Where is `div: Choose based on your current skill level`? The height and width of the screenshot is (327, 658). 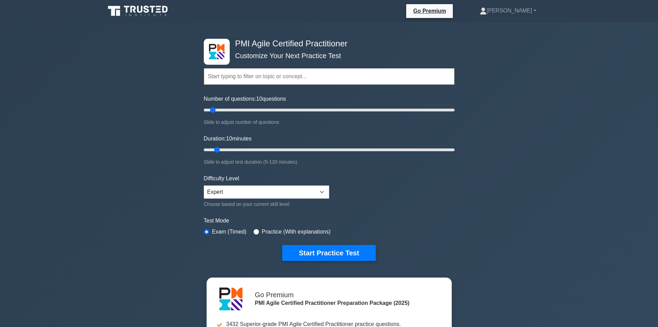 div: Choose based on your current skill level is located at coordinates (266, 204).